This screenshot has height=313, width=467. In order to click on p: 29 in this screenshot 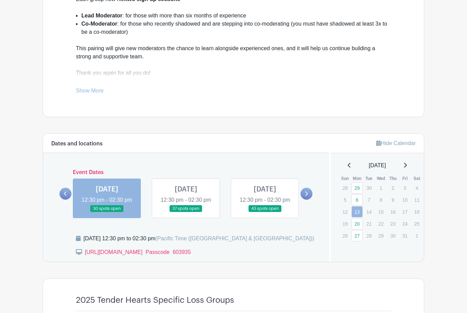, I will do `click(381, 236)`.